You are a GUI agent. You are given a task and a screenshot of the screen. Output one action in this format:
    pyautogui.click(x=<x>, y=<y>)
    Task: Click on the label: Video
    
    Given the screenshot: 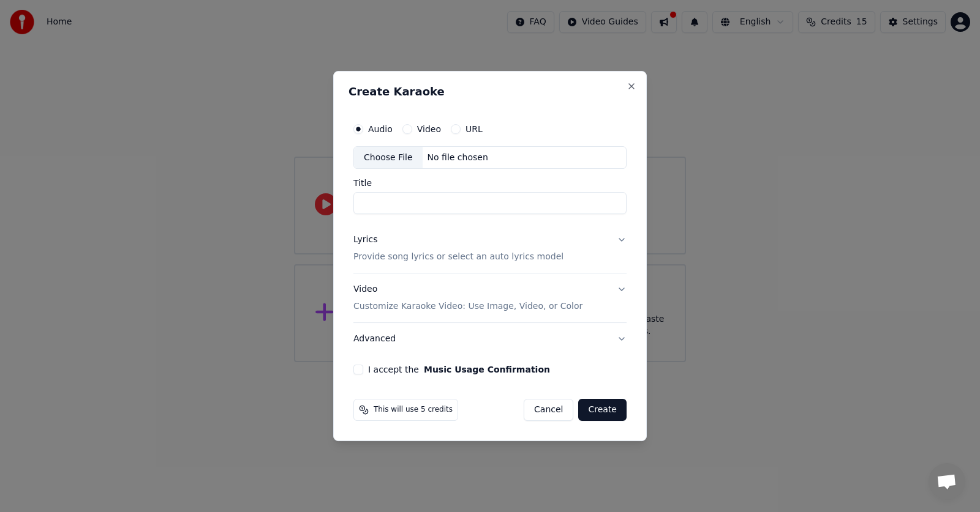 What is the action you would take?
    pyautogui.click(x=429, y=129)
    